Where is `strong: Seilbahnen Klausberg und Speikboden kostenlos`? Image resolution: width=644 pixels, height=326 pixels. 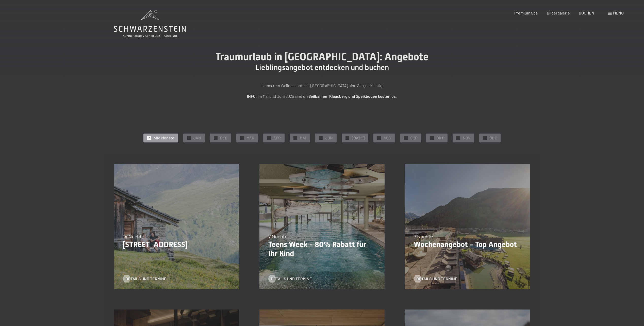
strong: Seilbahnen Klausberg und Speikboden kostenlos is located at coordinates (352, 96).